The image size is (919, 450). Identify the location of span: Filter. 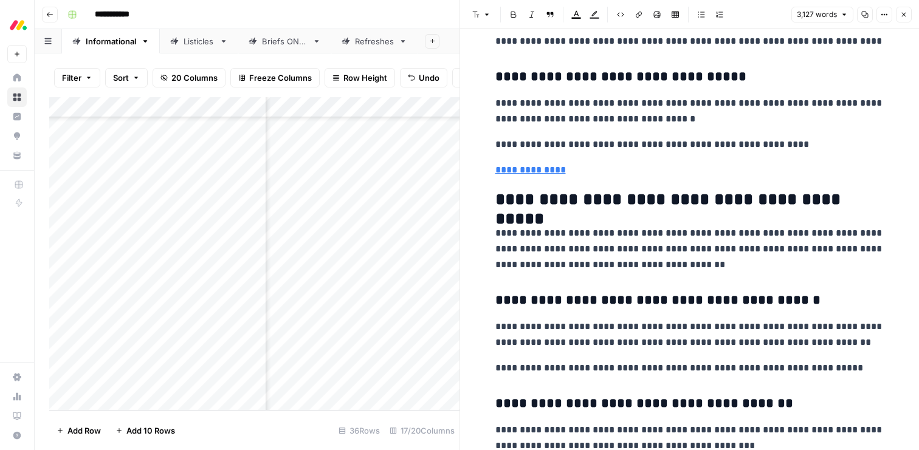
(72, 78).